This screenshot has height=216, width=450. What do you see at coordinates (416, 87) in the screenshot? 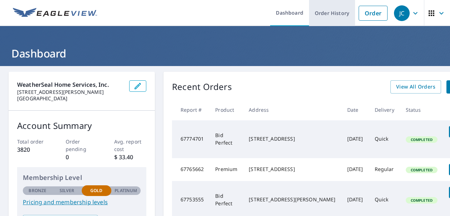
I see `span: View All Orders` at bounding box center [416, 87].